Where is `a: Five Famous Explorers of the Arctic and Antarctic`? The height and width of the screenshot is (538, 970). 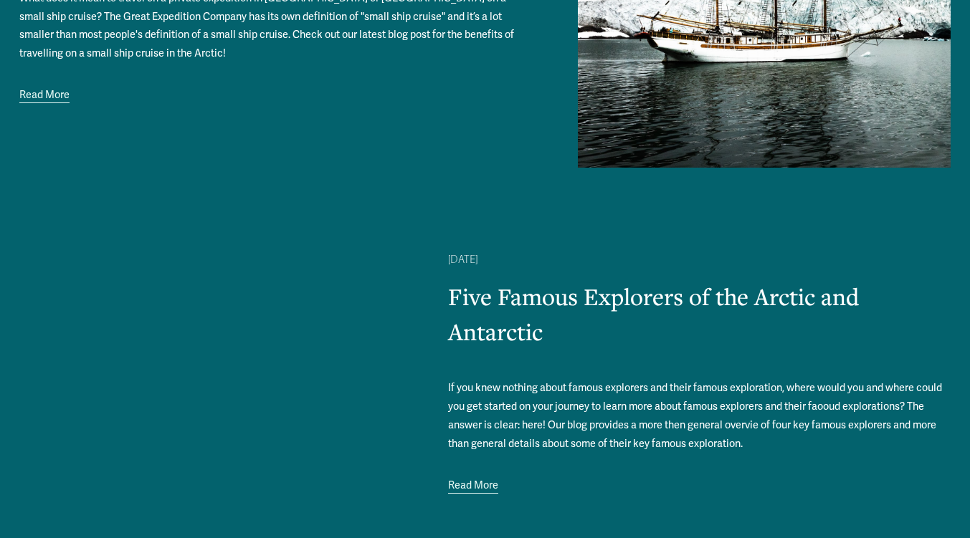
a: Five Famous Explorers of the Arctic and Antarctic is located at coordinates (653, 314).